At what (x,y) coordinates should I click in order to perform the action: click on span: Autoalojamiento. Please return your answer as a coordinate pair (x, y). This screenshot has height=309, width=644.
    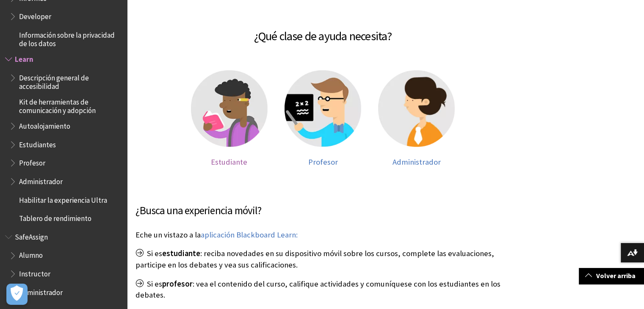
    Looking at the image, I should click on (44, 124).